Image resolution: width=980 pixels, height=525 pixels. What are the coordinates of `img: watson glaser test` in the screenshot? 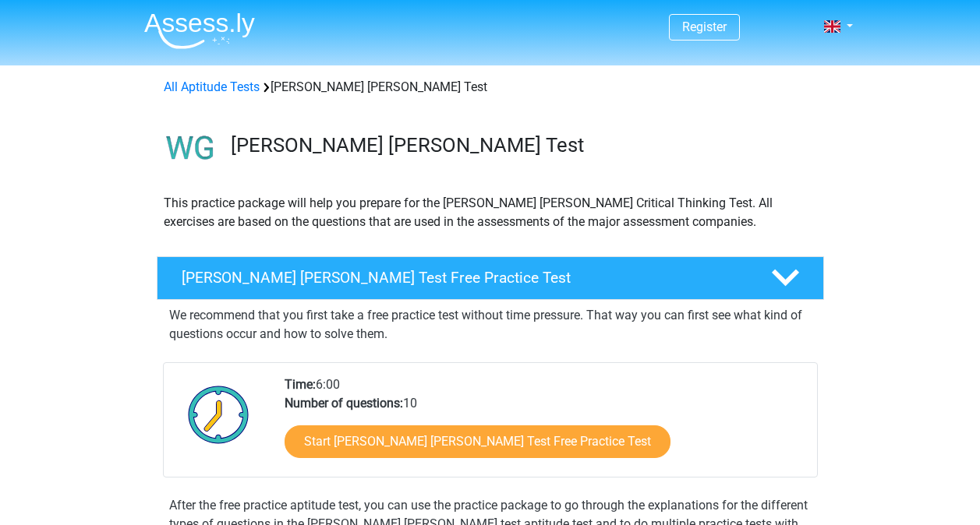 It's located at (191, 148).